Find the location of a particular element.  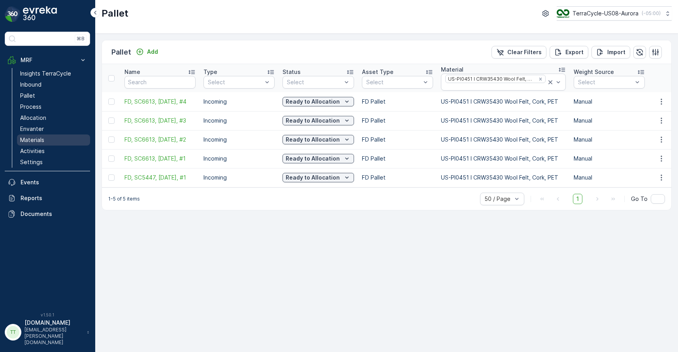

div: TT is located at coordinates (13, 332).